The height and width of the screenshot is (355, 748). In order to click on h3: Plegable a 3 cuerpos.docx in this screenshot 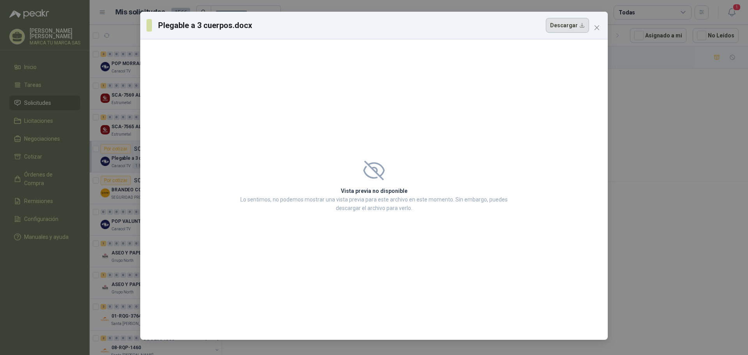, I will do `click(205, 25)`.